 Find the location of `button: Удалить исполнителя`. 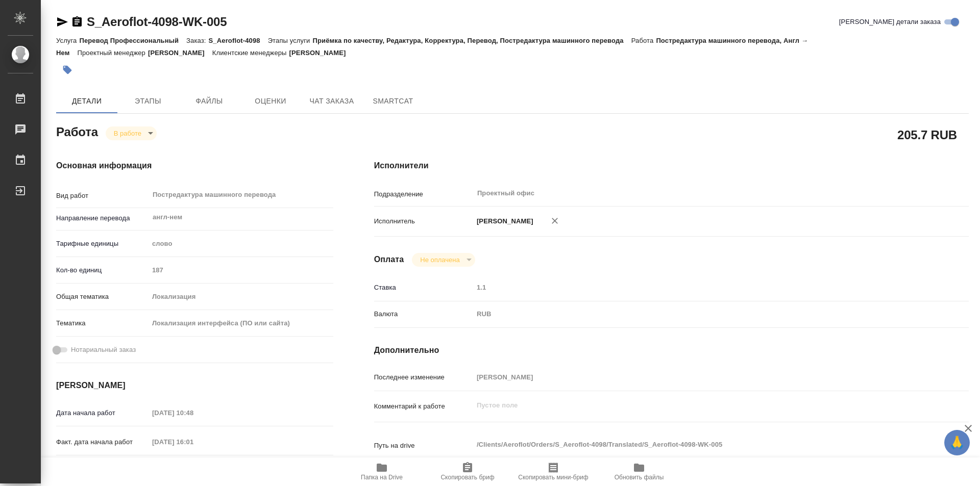

button: Удалить исполнителя is located at coordinates (555, 221).